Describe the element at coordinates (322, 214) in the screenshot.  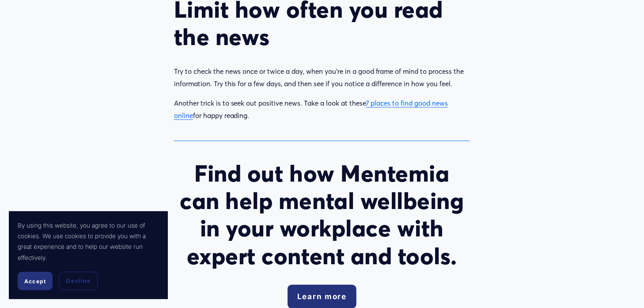
I see `h2: Find out how Mentemia can help mental wellbeing in your workplace with expert content and tools.` at that location.